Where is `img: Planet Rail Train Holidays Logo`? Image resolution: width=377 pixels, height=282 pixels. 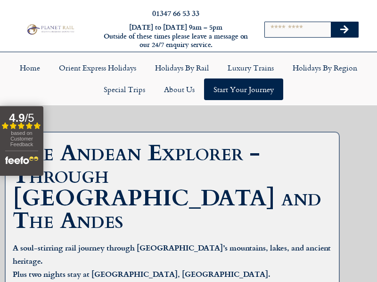 img: Planet Rail Train Holidays Logo is located at coordinates (50, 29).